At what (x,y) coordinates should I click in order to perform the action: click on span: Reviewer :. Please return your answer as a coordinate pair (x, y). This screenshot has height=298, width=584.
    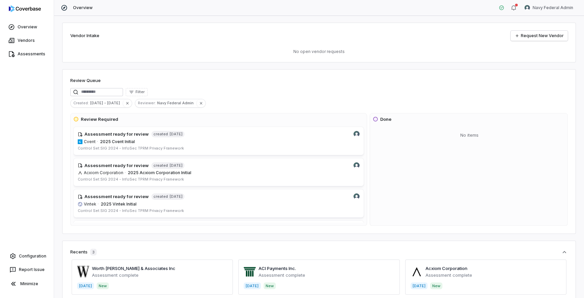
    Looking at the image, I should click on (146, 103).